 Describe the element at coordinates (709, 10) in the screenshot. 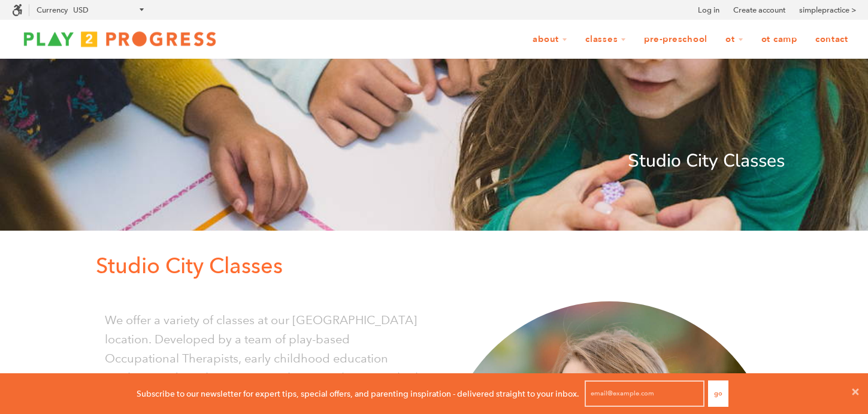

I see `a: Log in` at that location.